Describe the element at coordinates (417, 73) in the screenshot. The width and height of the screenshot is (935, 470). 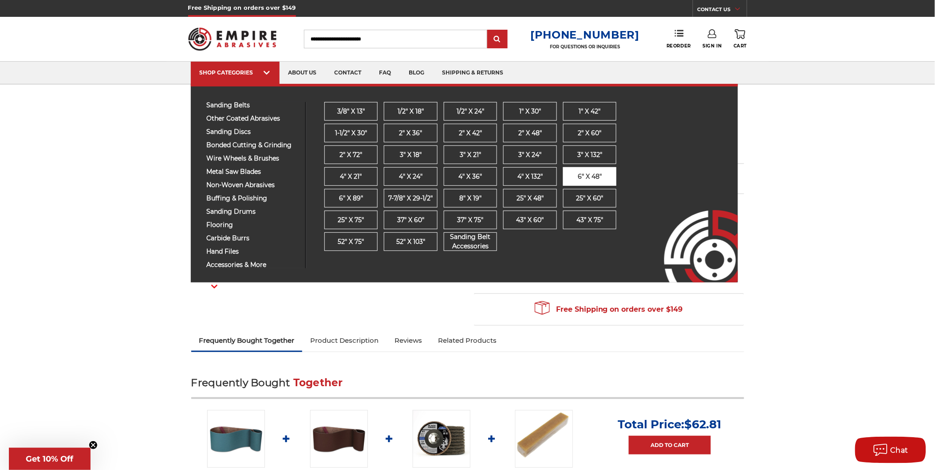
I see `a: blog` at that location.